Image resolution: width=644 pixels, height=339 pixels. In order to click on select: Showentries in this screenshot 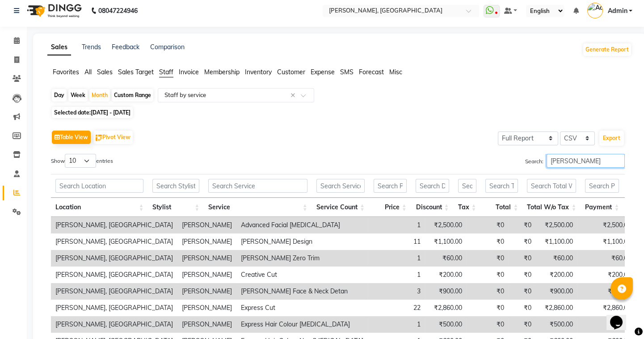, I will do `click(81, 161)`.